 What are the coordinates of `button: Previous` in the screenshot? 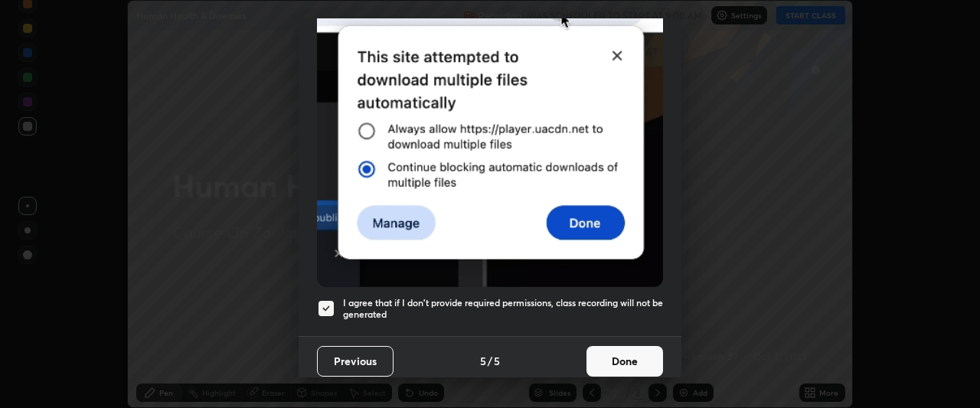 It's located at (355, 361).